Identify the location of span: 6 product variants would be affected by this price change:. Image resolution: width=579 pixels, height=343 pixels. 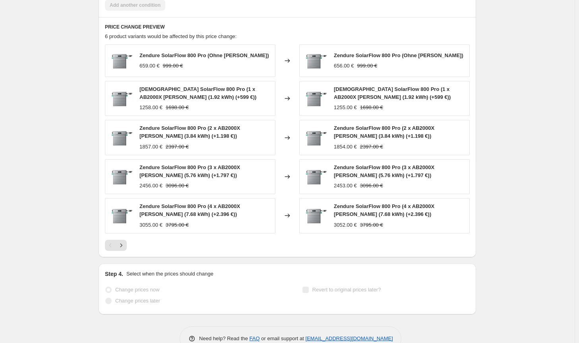
(170, 36).